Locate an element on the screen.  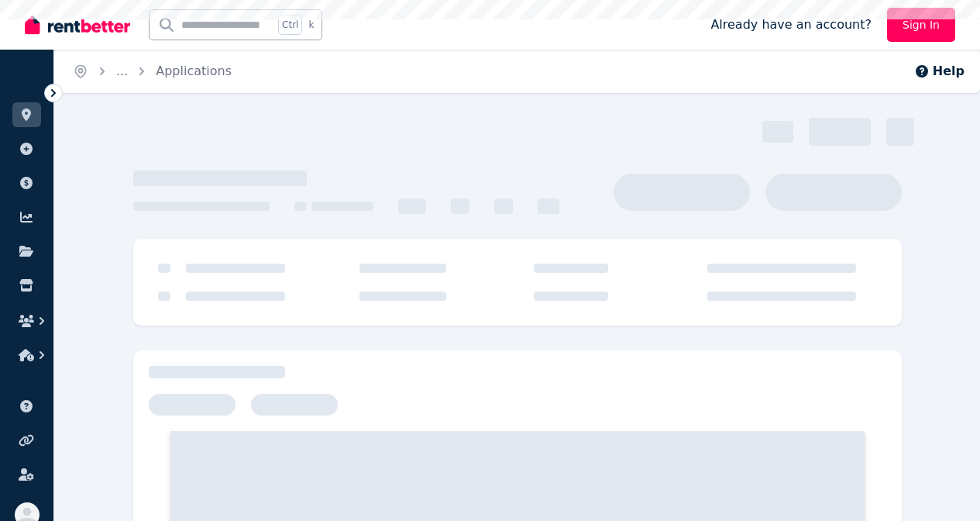
span: ORGANISE is located at coordinates (36, 91).